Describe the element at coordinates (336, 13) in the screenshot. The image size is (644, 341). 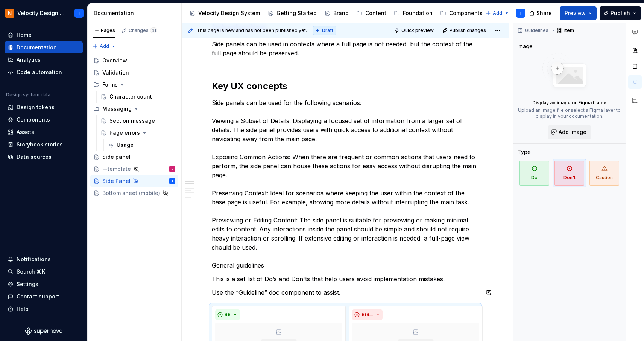
I see `a: Brand` at that location.